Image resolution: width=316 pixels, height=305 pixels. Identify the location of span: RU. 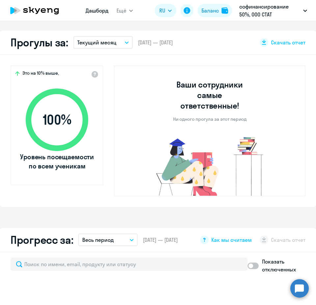
(162, 11).